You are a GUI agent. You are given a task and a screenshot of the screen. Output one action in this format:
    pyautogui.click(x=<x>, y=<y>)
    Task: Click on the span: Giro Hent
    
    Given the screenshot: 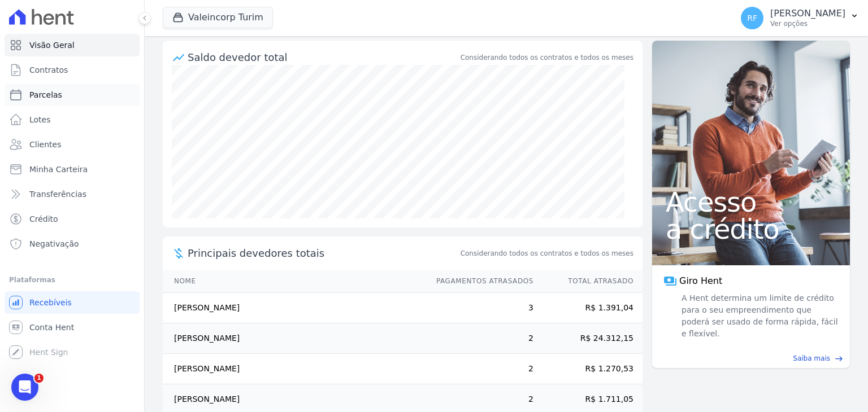 What is the action you would take?
    pyautogui.click(x=701, y=281)
    